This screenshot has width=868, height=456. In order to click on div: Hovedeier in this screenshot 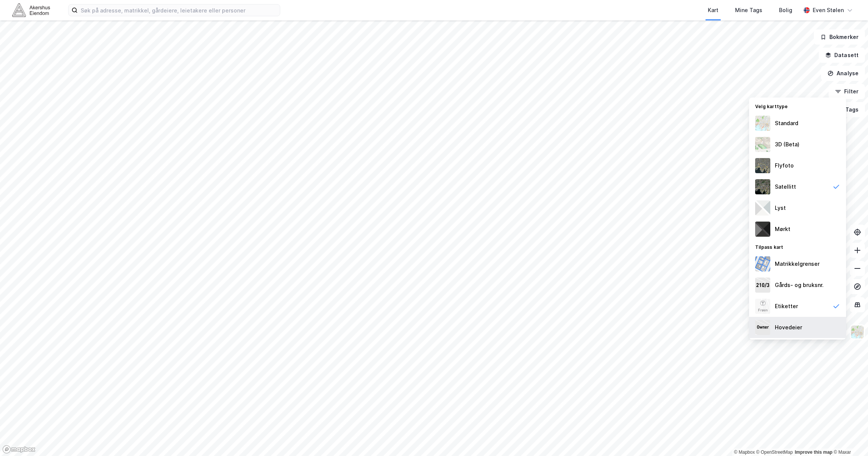, I will do `click(788, 328)`.